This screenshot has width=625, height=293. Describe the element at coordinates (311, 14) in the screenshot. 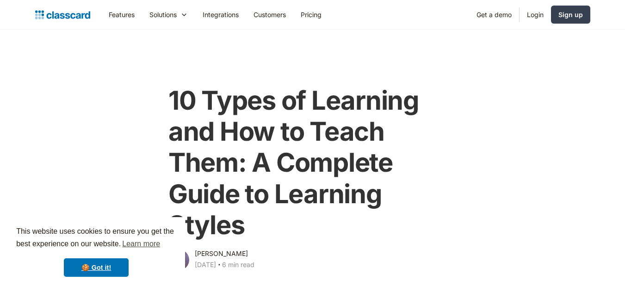

I see `a: Pricing` at that location.